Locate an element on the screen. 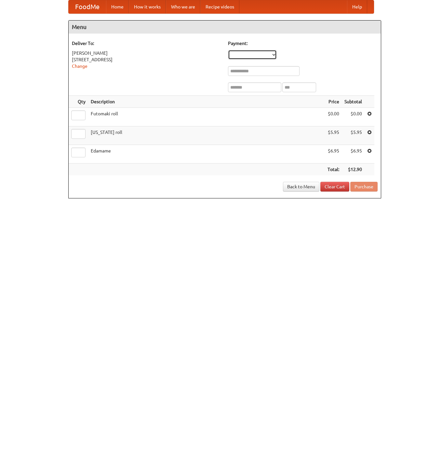  th: Total: is located at coordinates (334, 169).